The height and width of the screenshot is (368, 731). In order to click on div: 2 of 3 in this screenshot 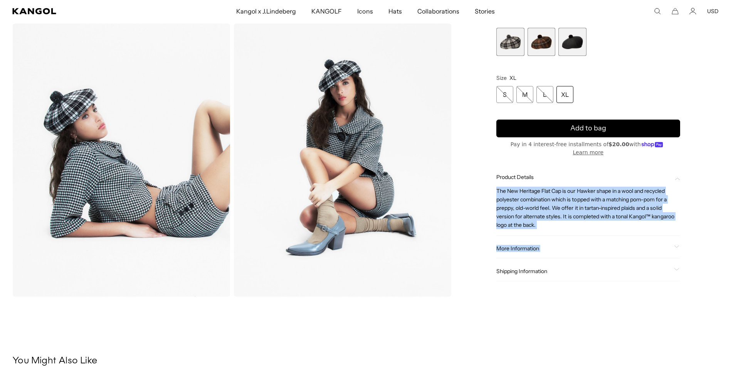, I will do `click(541, 42)`.